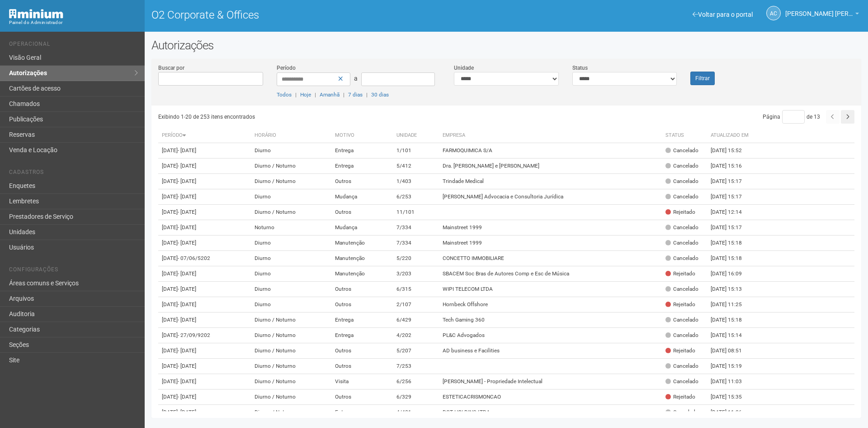 This screenshot has height=428, width=868. Describe the element at coordinates (416, 304) in the screenshot. I see `td: 2/107` at that location.